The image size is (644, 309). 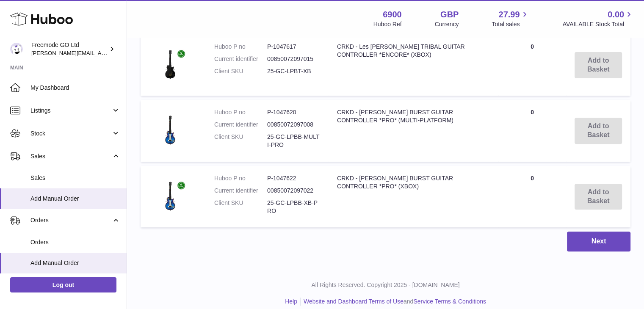 I want to click on strong: GBP, so click(x=450, y=14).